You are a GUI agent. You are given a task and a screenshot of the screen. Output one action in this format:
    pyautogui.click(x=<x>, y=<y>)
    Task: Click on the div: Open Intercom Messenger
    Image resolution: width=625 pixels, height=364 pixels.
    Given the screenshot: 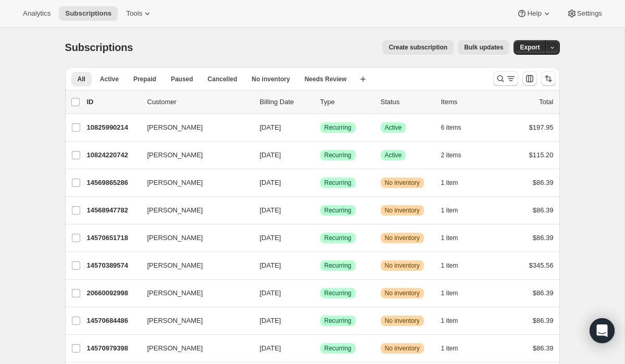 What is the action you would take?
    pyautogui.click(x=602, y=331)
    